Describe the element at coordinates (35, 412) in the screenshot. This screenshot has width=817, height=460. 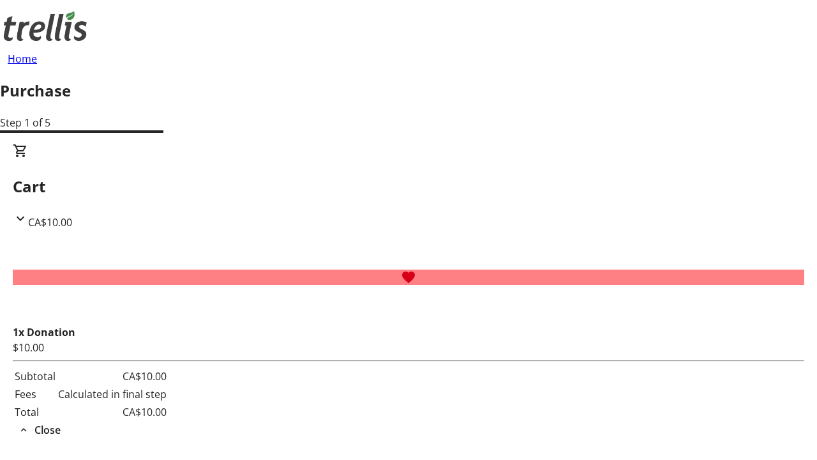
I see `td: Total` at that location.